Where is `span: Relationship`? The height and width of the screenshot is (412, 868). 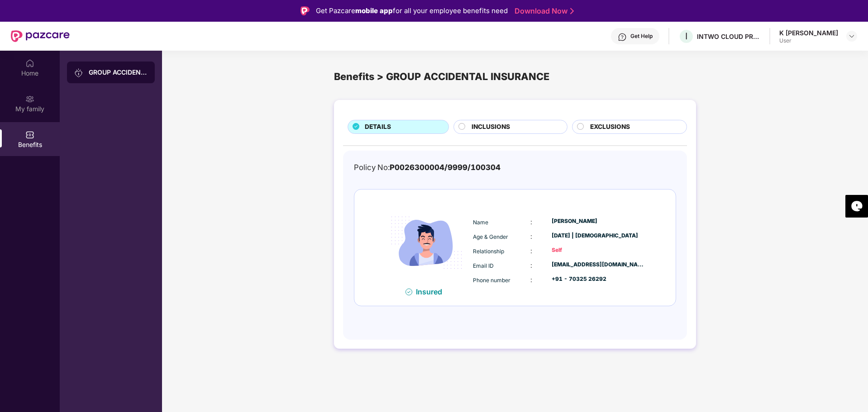 span: Relationship is located at coordinates (488, 251).